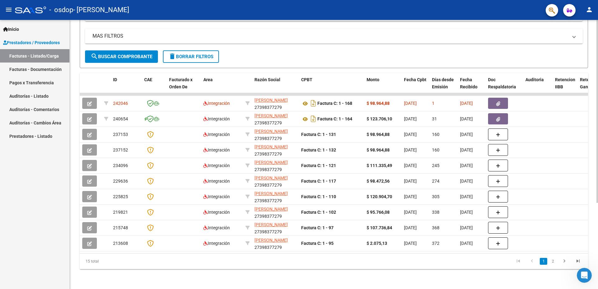 This screenshot has width=598, height=289. I want to click on span: Buscar Comprobante, so click(121, 57).